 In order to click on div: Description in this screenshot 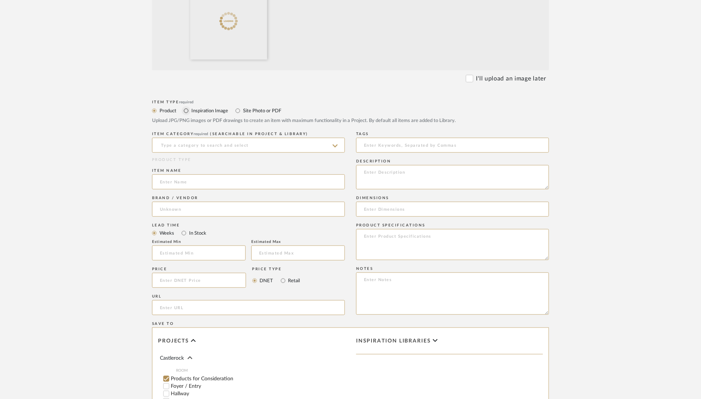, I will do `click(452, 161)`.